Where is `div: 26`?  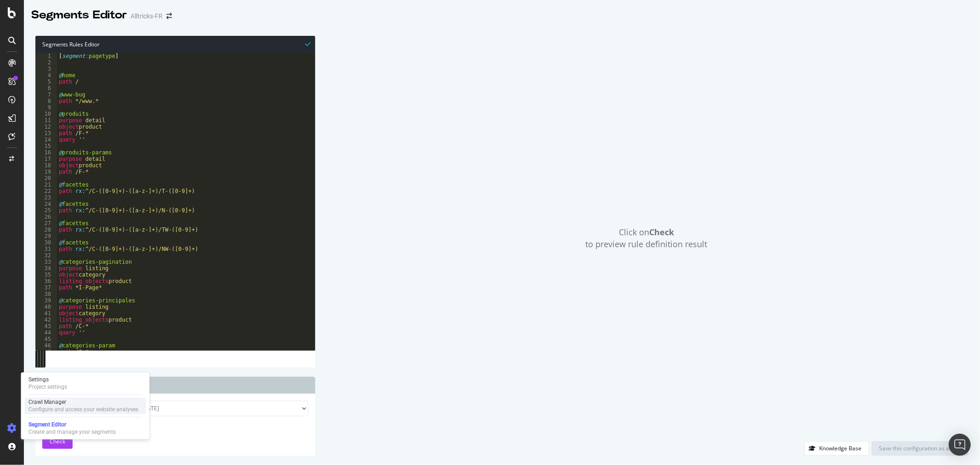
div: 26 is located at coordinates (46, 217).